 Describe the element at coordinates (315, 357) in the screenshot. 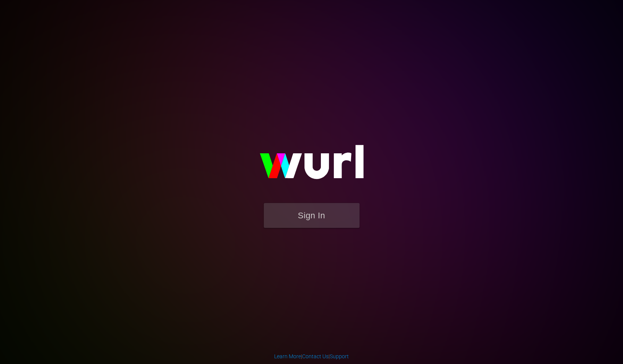

I see `a: Contact Us` at that location.